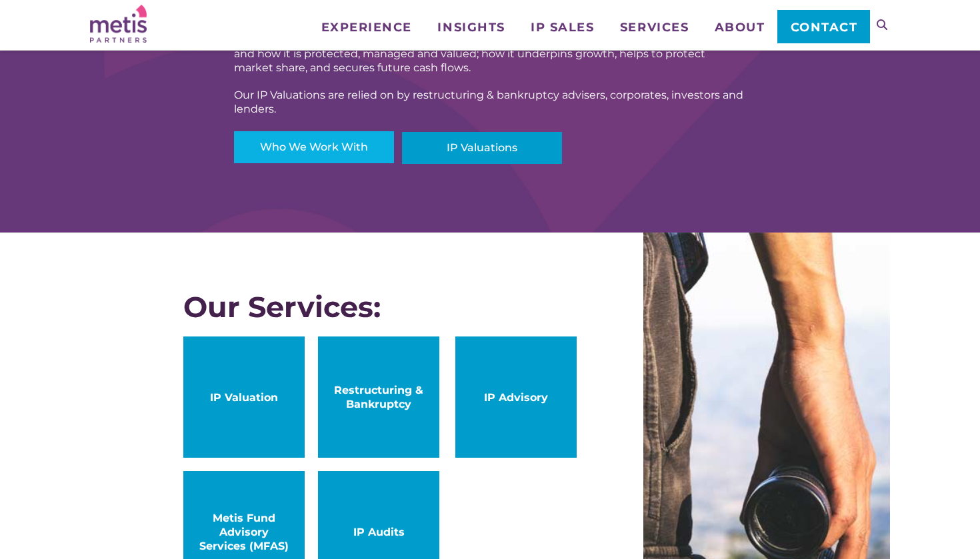  I want to click on span: IP Valuation, so click(244, 398).